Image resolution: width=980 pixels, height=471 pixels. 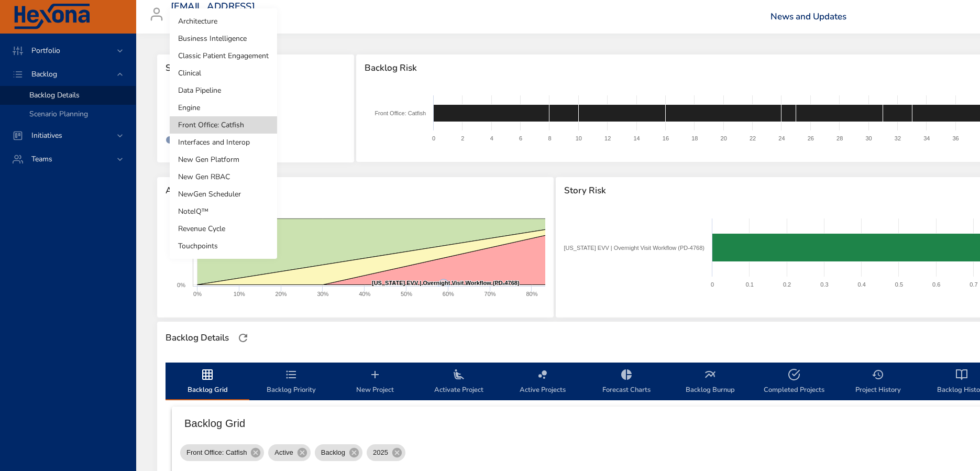 I want to click on li: Business Intelligence, so click(x=223, y=38).